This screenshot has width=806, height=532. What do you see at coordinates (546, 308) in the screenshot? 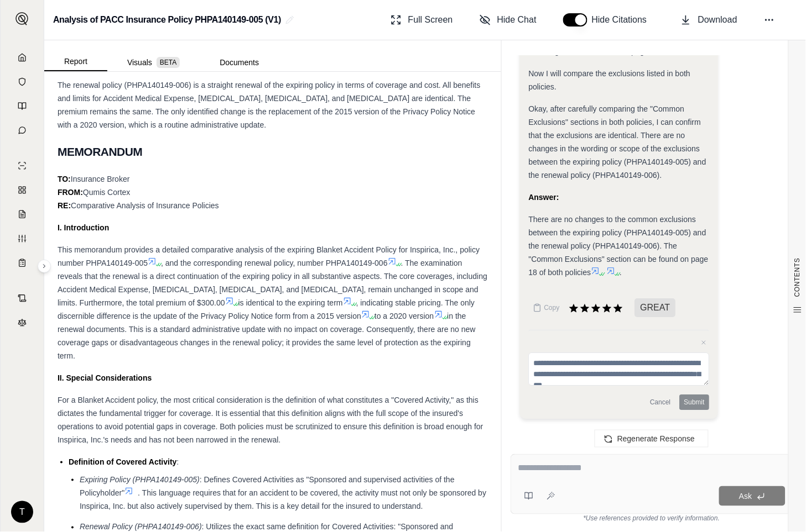
I see `button: Copy` at bounding box center [546, 308].